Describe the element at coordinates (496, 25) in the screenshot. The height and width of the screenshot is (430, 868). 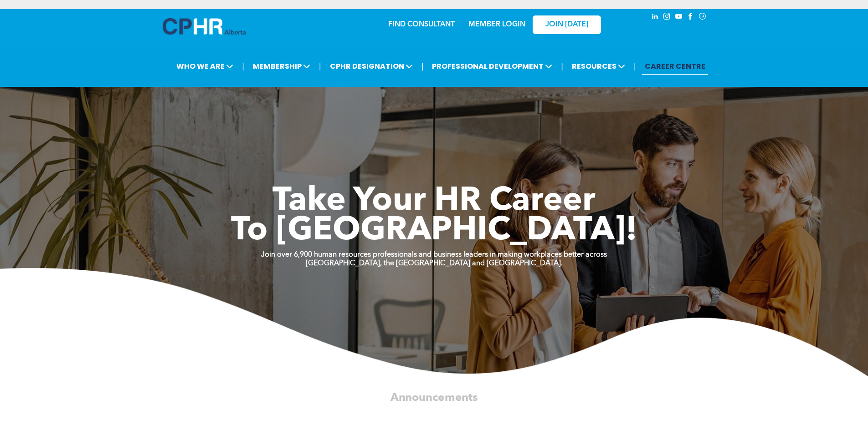
I see `a: MEMBER LOGIN` at that location.